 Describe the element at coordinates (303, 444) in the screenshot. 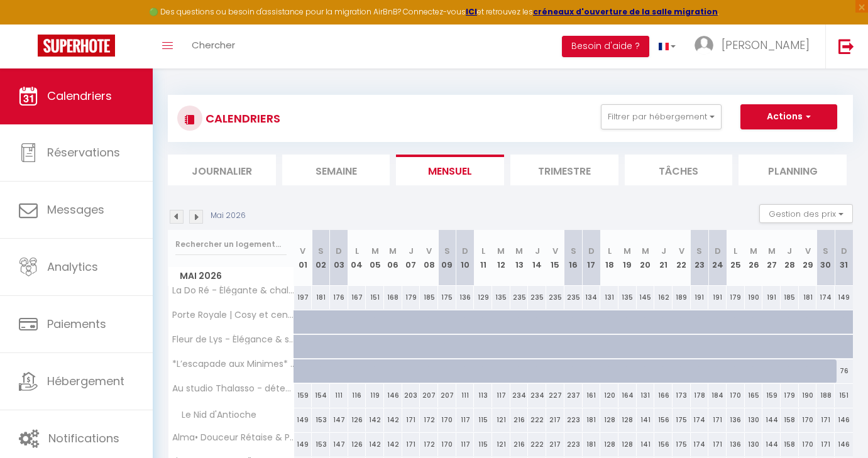

I see `div: 149` at that location.